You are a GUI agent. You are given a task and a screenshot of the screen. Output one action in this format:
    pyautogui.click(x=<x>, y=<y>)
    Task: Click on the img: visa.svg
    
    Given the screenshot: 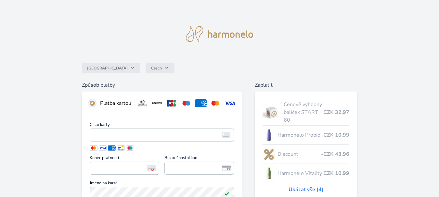 What is the action you would take?
    pyautogui.click(x=230, y=103)
    